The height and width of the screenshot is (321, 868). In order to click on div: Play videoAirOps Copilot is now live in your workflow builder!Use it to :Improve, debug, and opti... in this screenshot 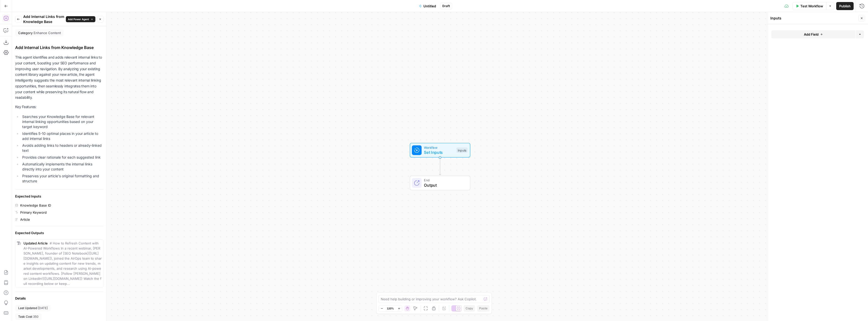, I will do `click(43, 75)`.